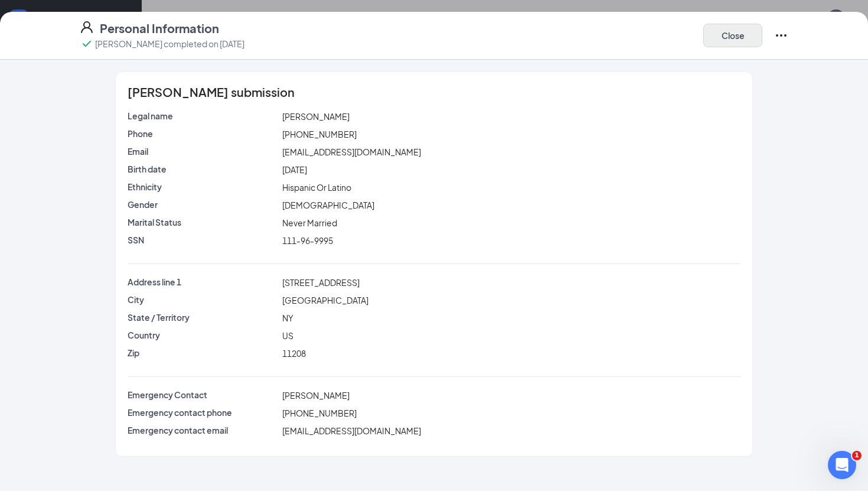  I want to click on p: Ethnicity, so click(202, 187).